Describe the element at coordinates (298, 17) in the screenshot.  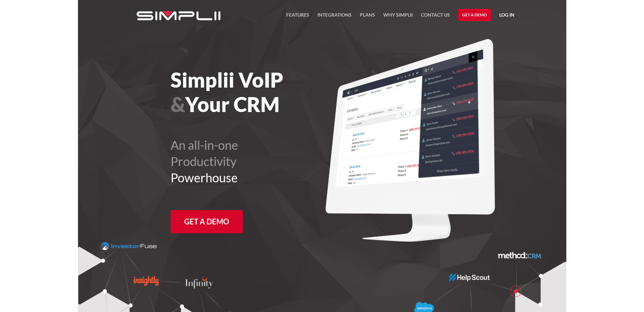
I see `a: FEATURES` at that location.